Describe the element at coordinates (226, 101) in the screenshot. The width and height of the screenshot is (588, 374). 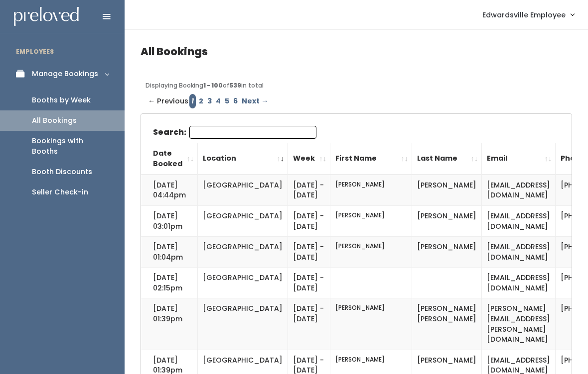
I see `a: Page 5` at that location.